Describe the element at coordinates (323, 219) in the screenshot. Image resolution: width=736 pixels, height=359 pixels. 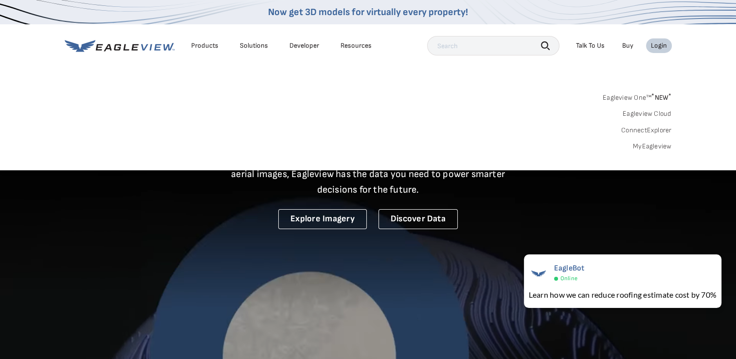
I see `a: Explore Imagery` at that location.